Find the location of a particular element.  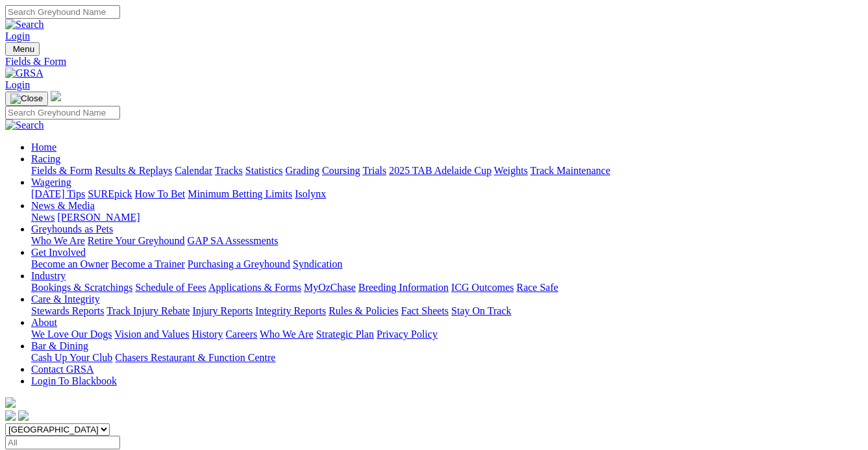

a: Care & Integrity is located at coordinates (66, 299).